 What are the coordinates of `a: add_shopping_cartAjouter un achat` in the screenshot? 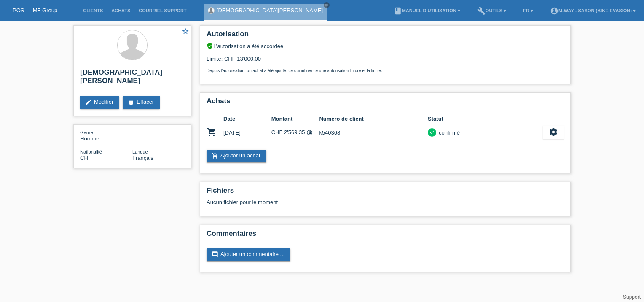 It's located at (237, 156).